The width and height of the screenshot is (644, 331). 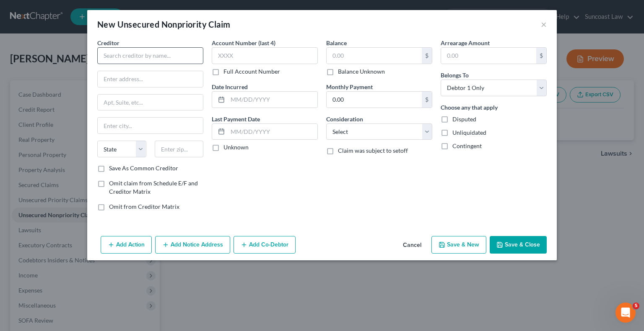 I want to click on button: Save & New, so click(x=459, y=245).